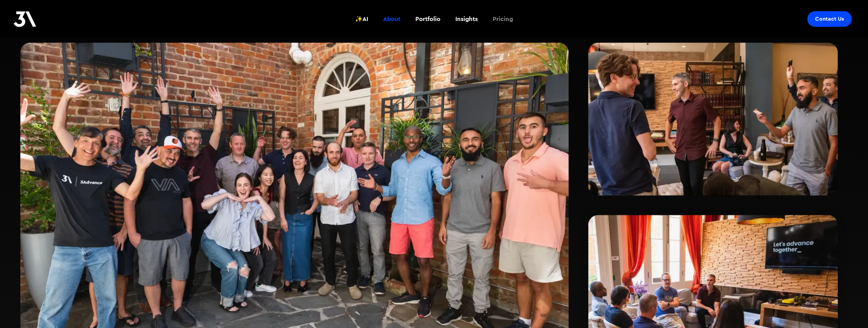 This screenshot has width=868, height=328. Describe the element at coordinates (392, 19) in the screenshot. I see `div: About` at that location.